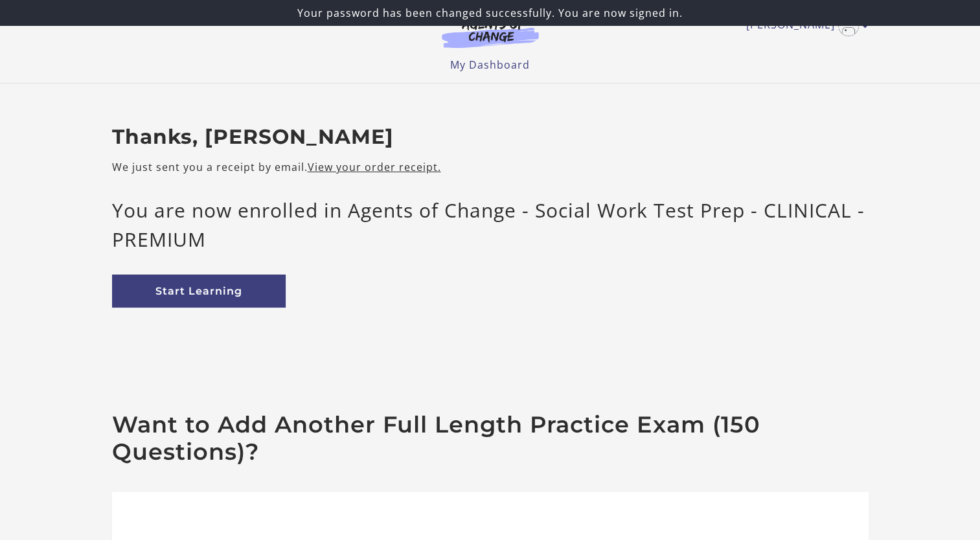  Describe the element at coordinates (490, 439) in the screenshot. I see `h2: Want to Add Another Full Length Practice Exam (150 Questions)?` at that location.